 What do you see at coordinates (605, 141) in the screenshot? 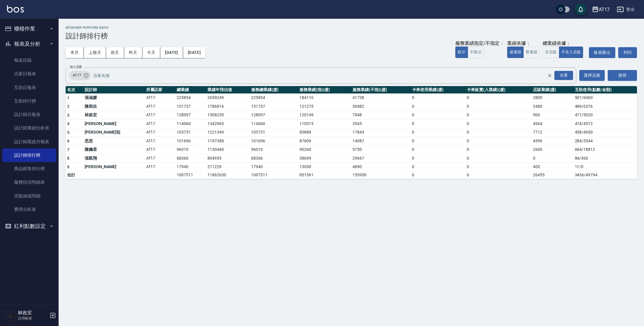
I see `td: 284 / 3544` at bounding box center [605, 141].